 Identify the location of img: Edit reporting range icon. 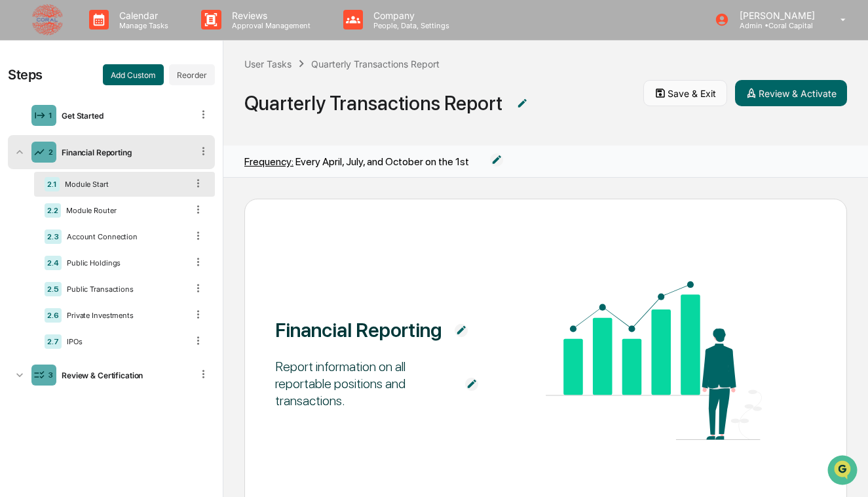
(497, 160).